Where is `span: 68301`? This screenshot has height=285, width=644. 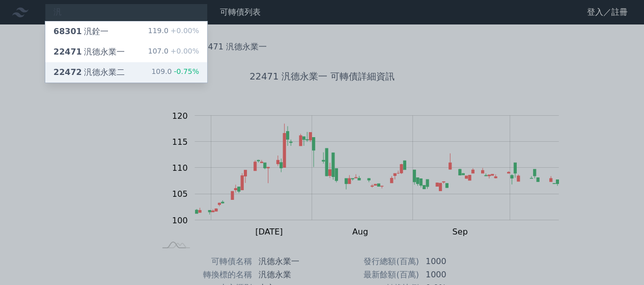
span: 68301 is located at coordinates (68, 31).